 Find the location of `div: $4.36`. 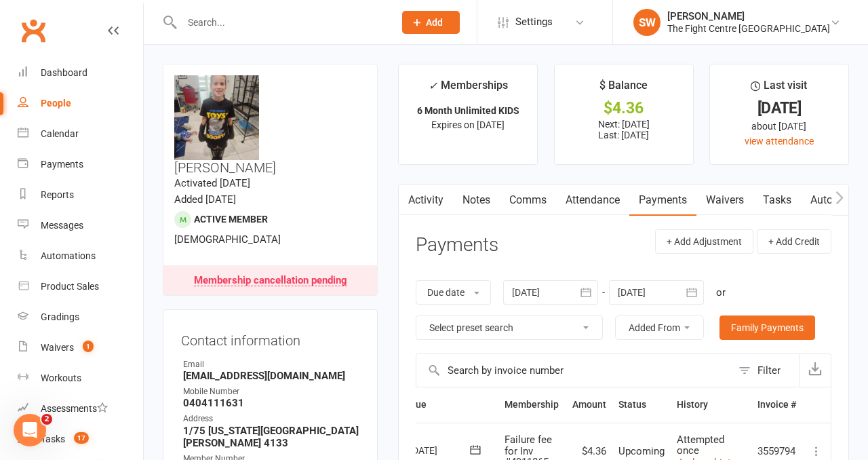

div: $4.36 is located at coordinates (624, 108).